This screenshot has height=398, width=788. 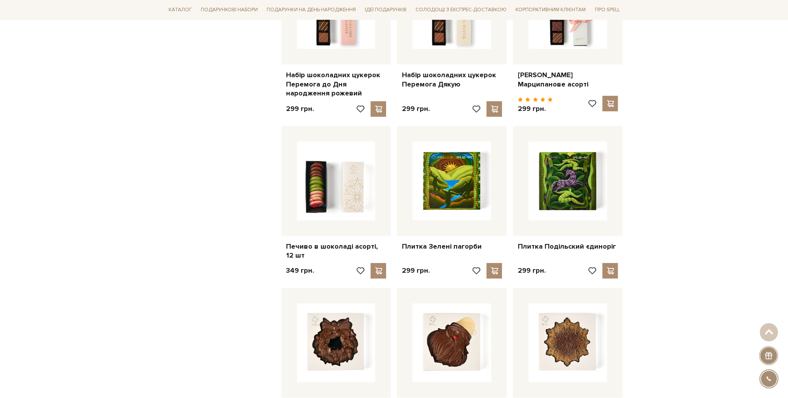 What do you see at coordinates (311, 10) in the screenshot?
I see `a: Подарунки на День народження` at bounding box center [311, 10].